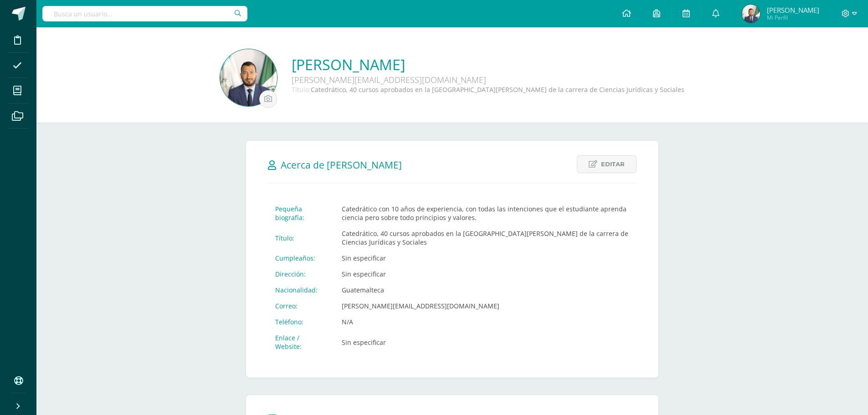  What do you see at coordinates (750, 14) in the screenshot?
I see `img: f505c26a337efa3a5a39bdf94c7c94b4.png` at bounding box center [750, 14].